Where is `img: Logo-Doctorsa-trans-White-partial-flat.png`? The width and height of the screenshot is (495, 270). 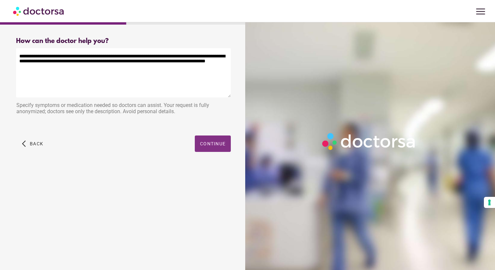
img: Logo-Doctorsa-trans-White-partial-flat.png is located at coordinates (369, 141).